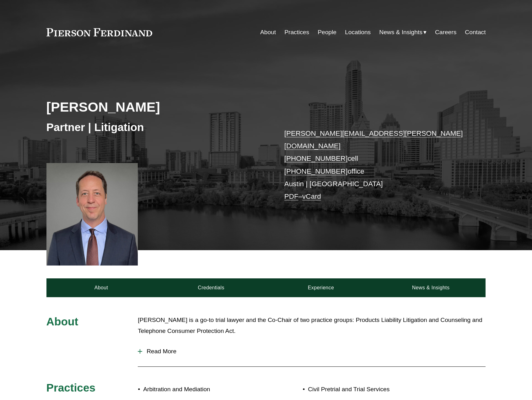 The width and height of the screenshot is (532, 400). What do you see at coordinates (71, 388) in the screenshot?
I see `span: Practices` at bounding box center [71, 388].